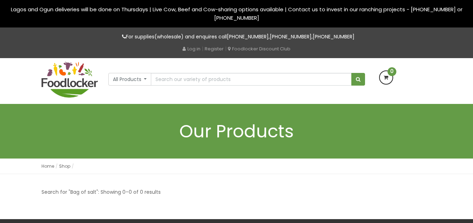  Describe the element at coordinates (251, 79) in the screenshot. I see `input: Search our variety of products` at that location.